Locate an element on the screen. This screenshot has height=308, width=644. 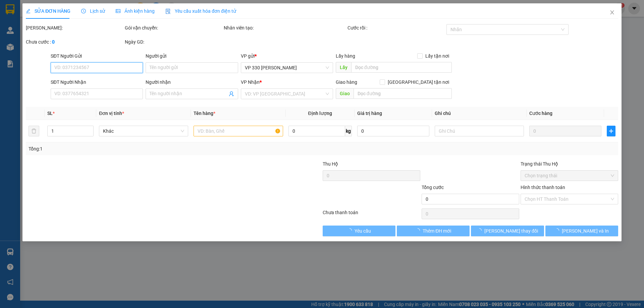
span: Lấy tận nơi is located at coordinates (437, 56).